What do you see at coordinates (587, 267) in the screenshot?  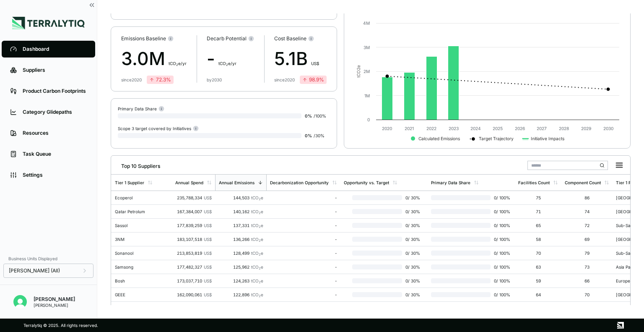 I see `div: 73` at bounding box center [587, 267].